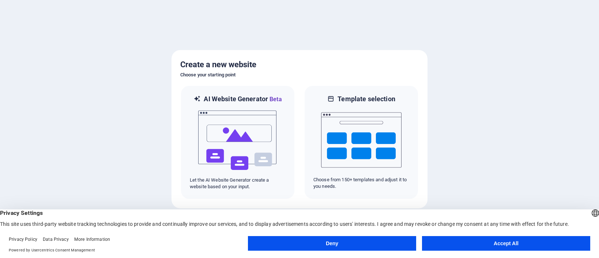  Describe the element at coordinates (238, 184) in the screenshot. I see `p: Let the AI Website Generator create a website based on your input.` at that location.